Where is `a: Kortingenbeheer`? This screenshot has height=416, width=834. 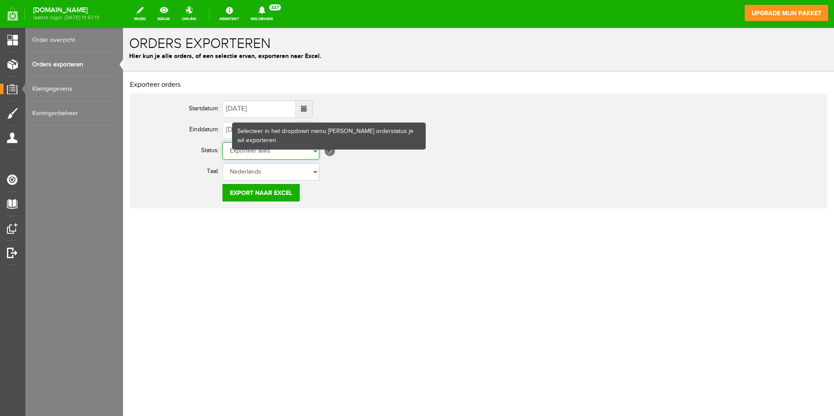
a: Kortingenbeheer is located at coordinates (74, 113).